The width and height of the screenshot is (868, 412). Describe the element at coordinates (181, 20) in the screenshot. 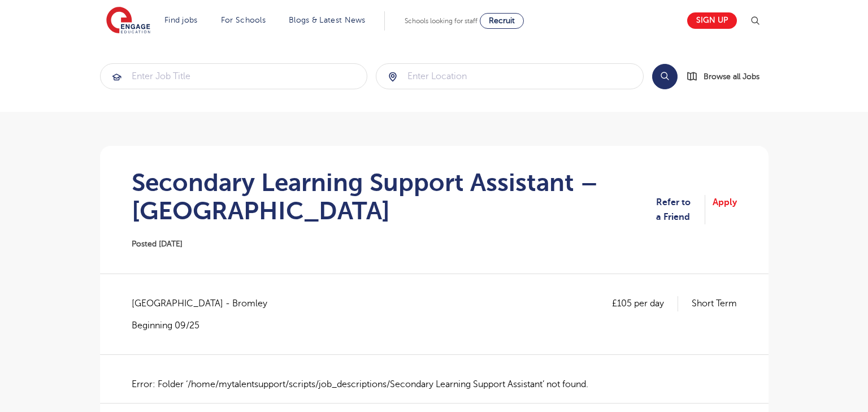

I see `a: Find jobs` at that location.